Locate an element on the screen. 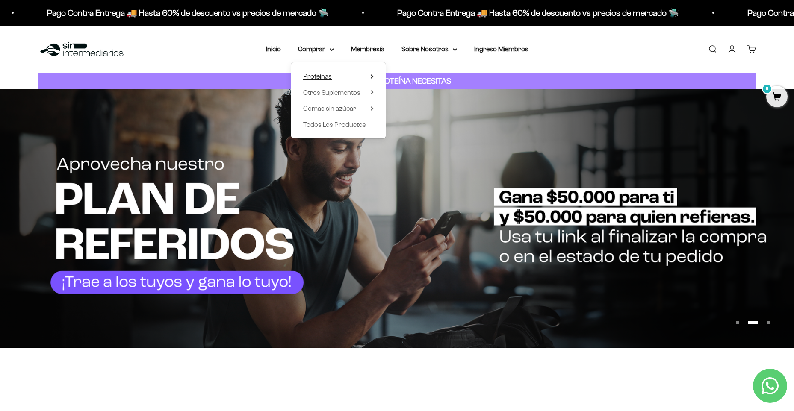  summary: Proteínas is located at coordinates (338, 77).